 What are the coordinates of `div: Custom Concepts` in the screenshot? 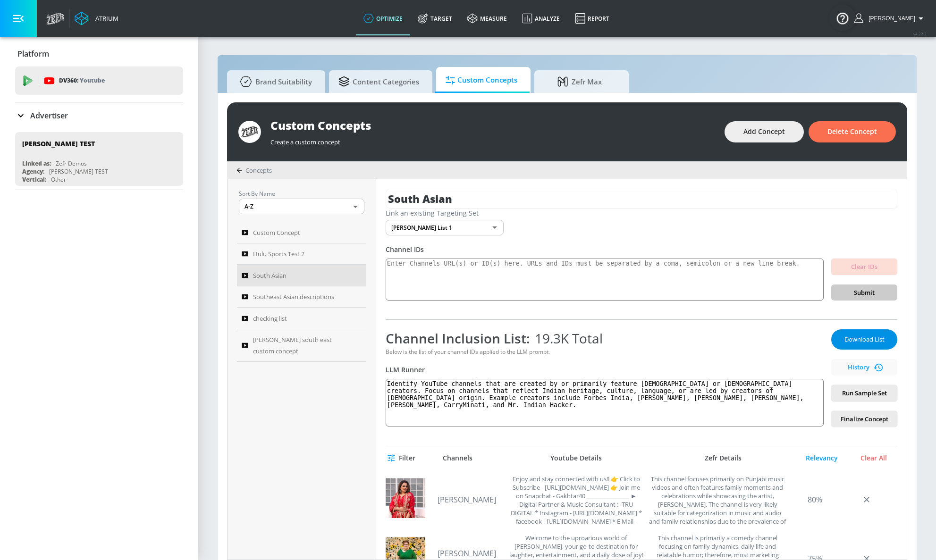 It's located at (492, 125).